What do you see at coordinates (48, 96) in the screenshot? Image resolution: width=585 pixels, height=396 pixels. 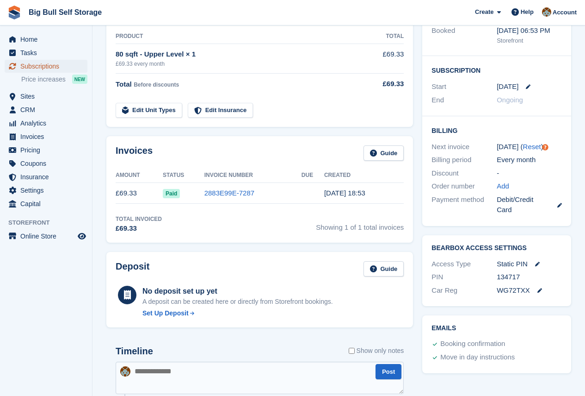 I see `span: Sites` at bounding box center [48, 96].